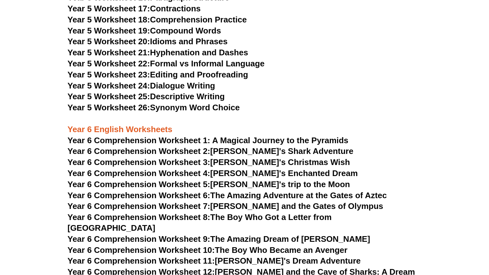  Describe the element at coordinates (109, 53) in the screenshot. I see `span: Year 5 Worksheet 21:` at that location.